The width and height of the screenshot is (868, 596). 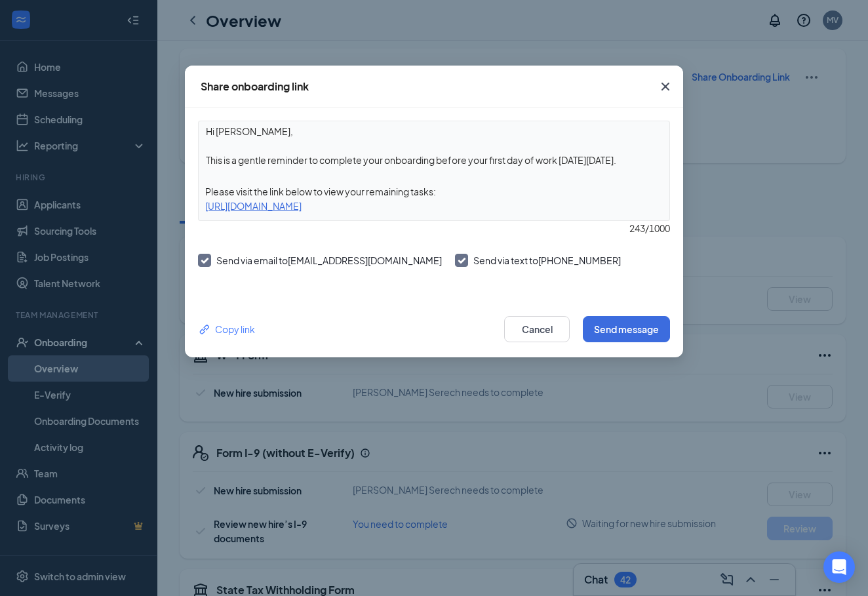 I want to click on div: 243 / 1000, so click(x=434, y=229).